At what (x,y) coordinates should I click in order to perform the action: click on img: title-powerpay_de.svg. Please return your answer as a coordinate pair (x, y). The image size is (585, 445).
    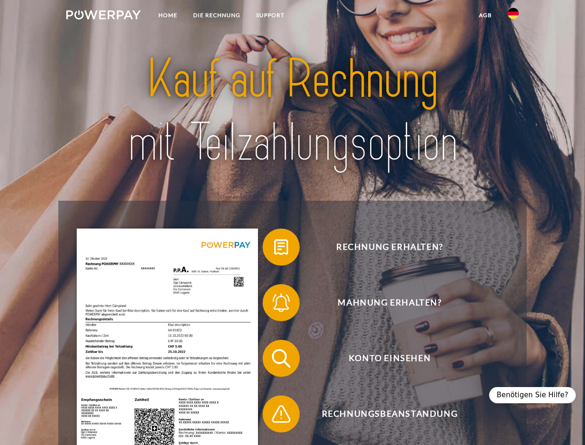
    Looking at the image, I should click on (292, 111).